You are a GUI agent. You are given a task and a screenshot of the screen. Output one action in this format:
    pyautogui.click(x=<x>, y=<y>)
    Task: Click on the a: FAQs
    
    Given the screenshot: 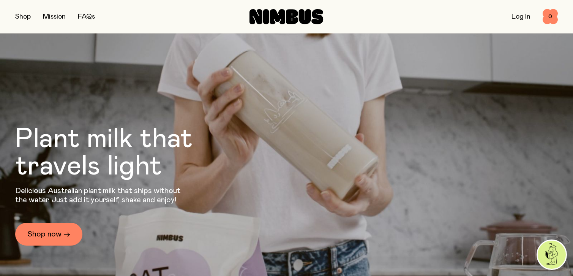 What is the action you would take?
    pyautogui.click(x=86, y=17)
    